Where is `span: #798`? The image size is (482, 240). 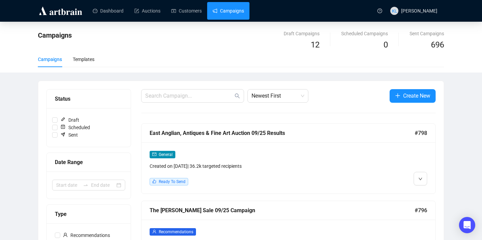
span: #798 is located at coordinates (421, 133).